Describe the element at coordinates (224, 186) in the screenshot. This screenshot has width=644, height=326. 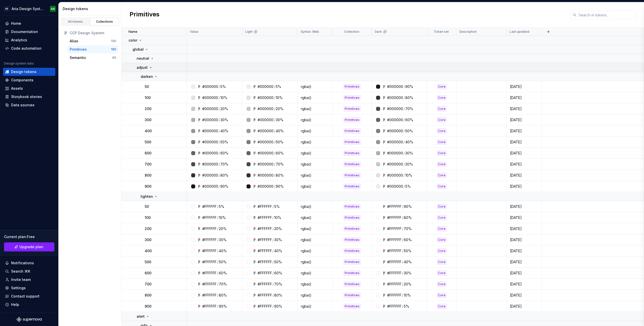
I see `div: 90%` at that location.